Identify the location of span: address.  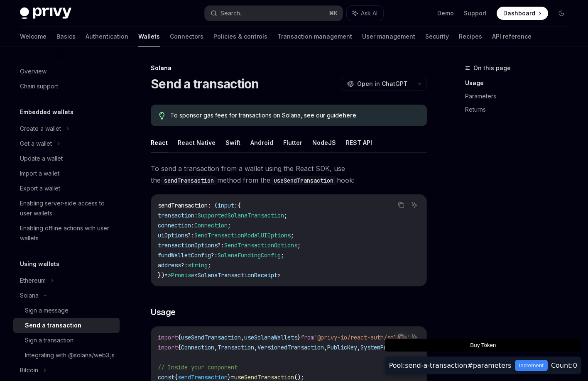
(170, 265).